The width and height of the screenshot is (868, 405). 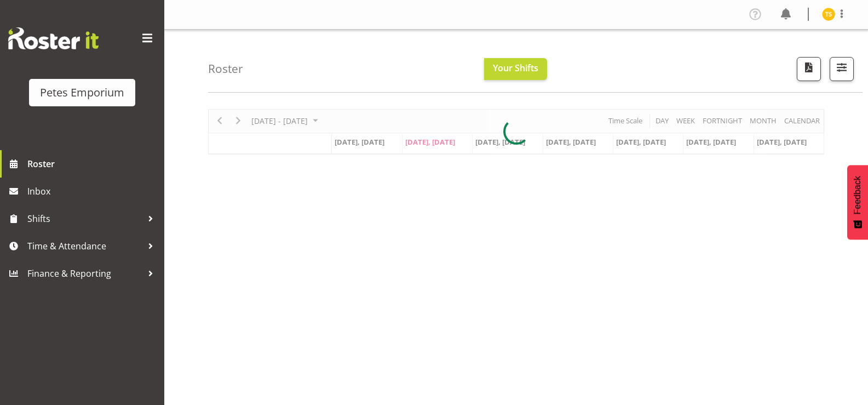 What do you see at coordinates (53, 38) in the screenshot?
I see `img: Rosterit website logo` at bounding box center [53, 38].